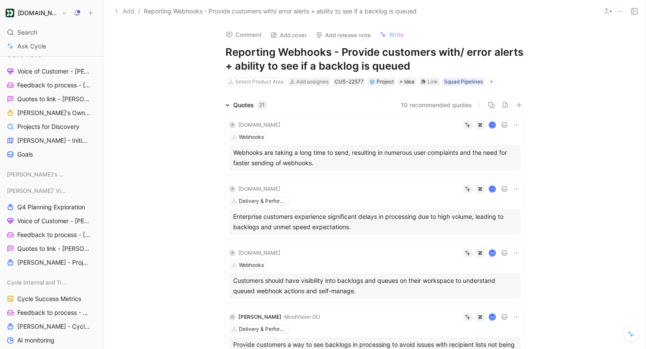  I want to click on a: Feedback to process - Cycle Internal, so click(52, 312).